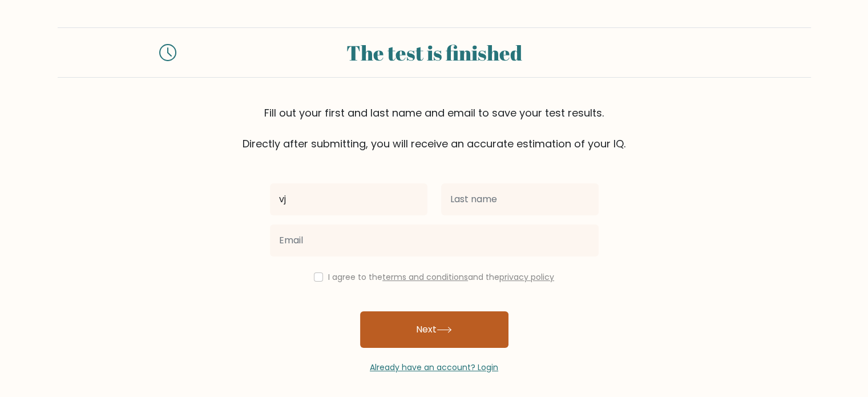  I want to click on div: The test is finished, so click(434, 53).